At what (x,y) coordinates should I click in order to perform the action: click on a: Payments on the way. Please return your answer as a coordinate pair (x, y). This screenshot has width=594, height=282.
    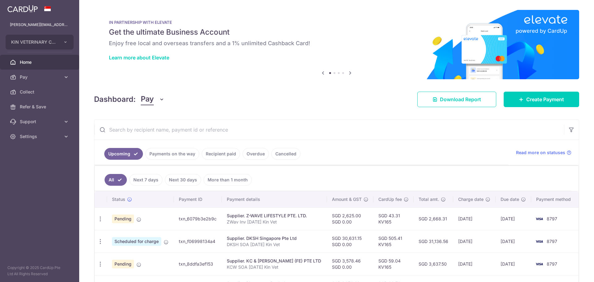
    Looking at the image, I should click on (172, 154).